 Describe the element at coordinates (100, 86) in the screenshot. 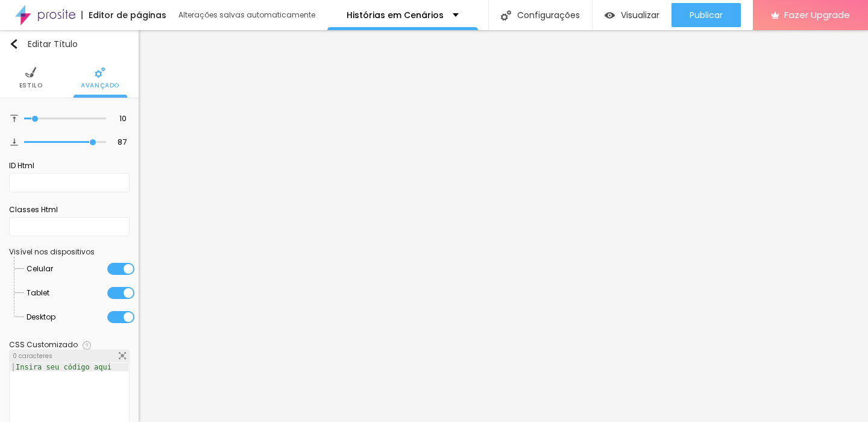

I see `span: Avançado` at that location.